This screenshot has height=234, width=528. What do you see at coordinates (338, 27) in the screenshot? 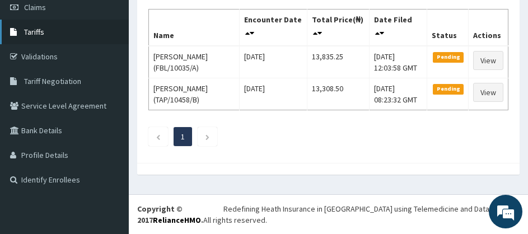
I see `th: Total Price(₦)` at bounding box center [338, 27].